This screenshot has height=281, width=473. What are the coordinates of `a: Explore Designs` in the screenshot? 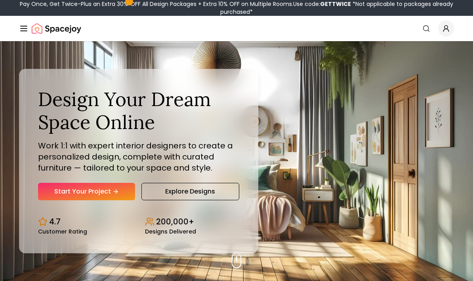 It's located at (190, 192).